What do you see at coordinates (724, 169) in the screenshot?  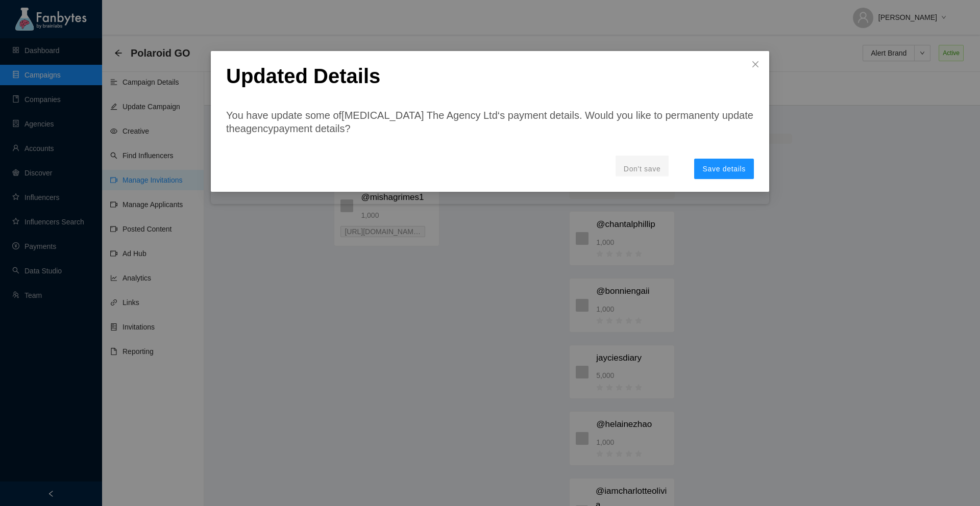 I see `span: Save details` at bounding box center [724, 169].